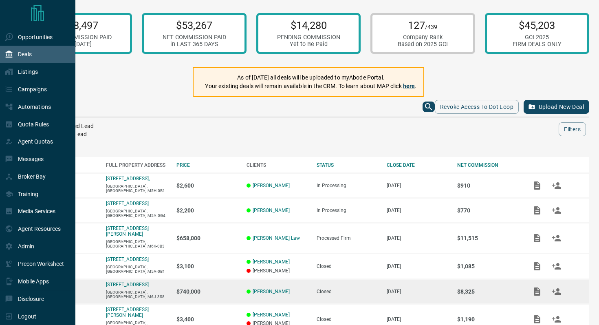  Describe the element at coordinates (488, 185) in the screenshot. I see `p: $910` at that location.